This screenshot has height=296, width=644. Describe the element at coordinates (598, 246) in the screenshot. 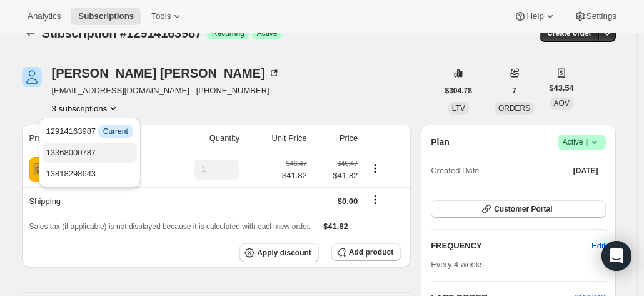

I see `span: Edit` at that location.